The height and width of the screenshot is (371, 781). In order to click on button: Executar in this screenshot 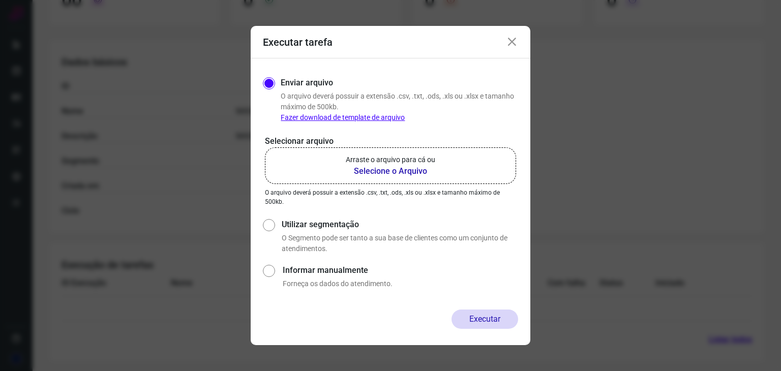, I will do `click(484, 319)`.